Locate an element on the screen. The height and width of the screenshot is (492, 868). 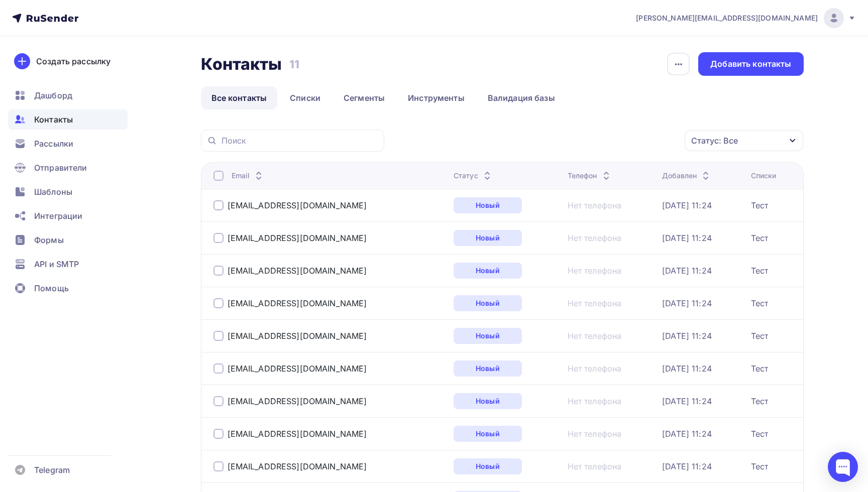
a: Все контакты is located at coordinates (239, 98).